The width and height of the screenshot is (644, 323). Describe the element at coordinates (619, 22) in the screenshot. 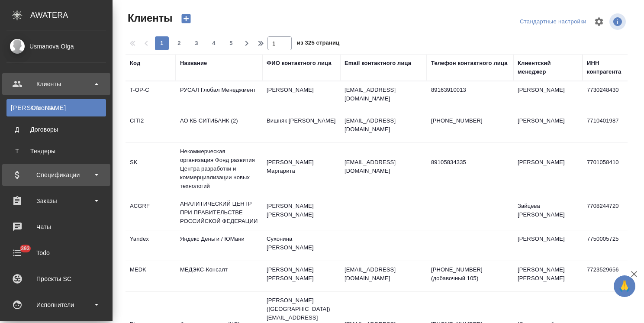

I see `span: Посмотреть информацию` at that location.